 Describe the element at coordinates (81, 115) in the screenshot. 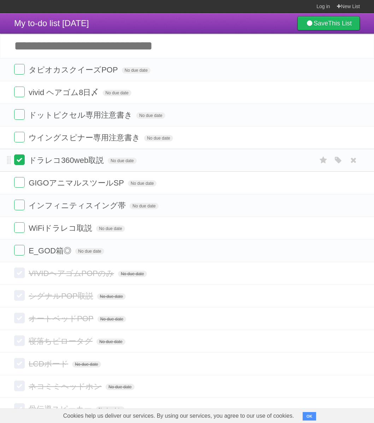

I see `span: ドットピクセル専用注意書き` at that location.